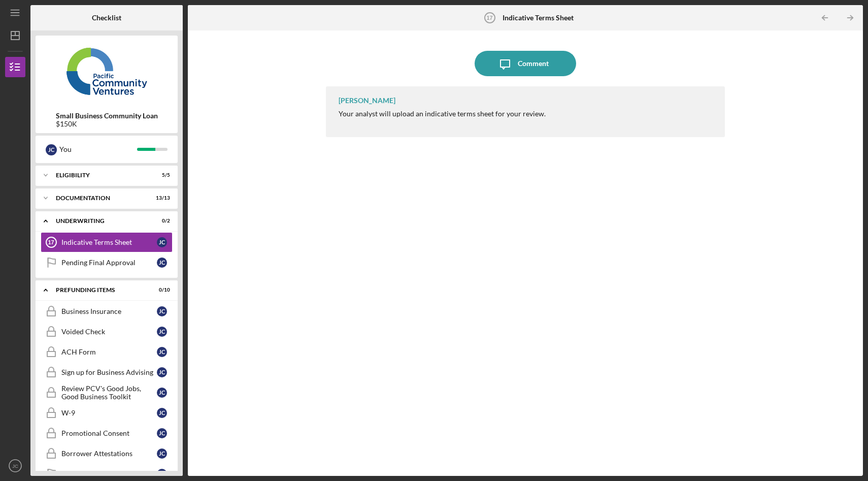  What do you see at coordinates (100, 175) in the screenshot?
I see `div: Eligibility` at bounding box center [100, 175].